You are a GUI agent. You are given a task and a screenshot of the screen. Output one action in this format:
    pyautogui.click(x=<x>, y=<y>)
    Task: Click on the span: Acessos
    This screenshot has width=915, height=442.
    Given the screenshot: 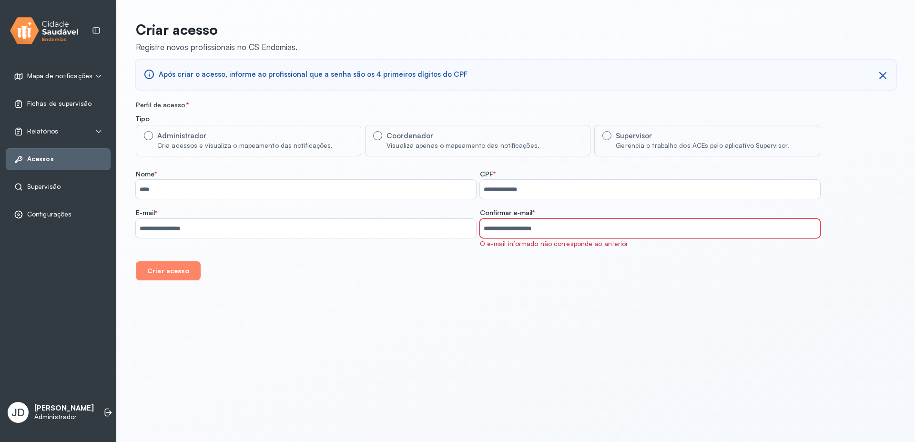 What is the action you would take?
    pyautogui.click(x=40, y=159)
    